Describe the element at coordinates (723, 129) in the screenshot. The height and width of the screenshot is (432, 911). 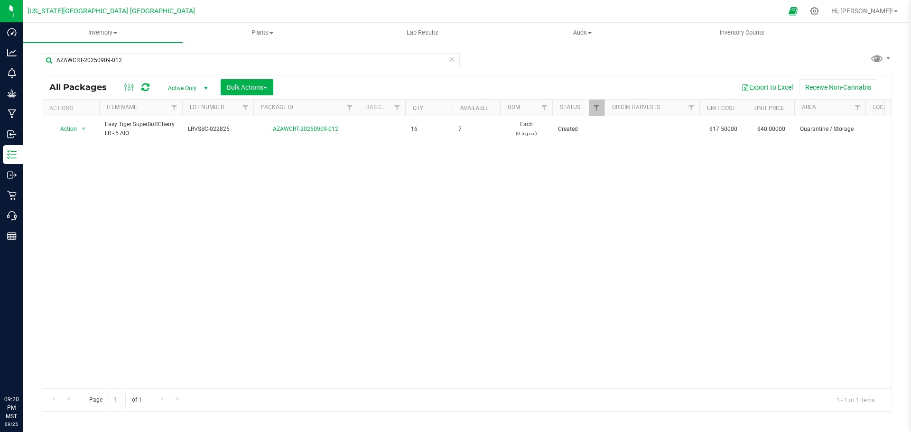
I see `td: $17.50000` at that location.